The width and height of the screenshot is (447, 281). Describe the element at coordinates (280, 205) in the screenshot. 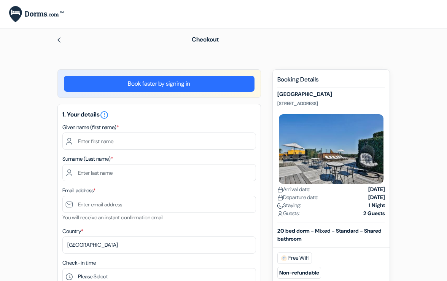

I see `img: moon.svg` at that location.